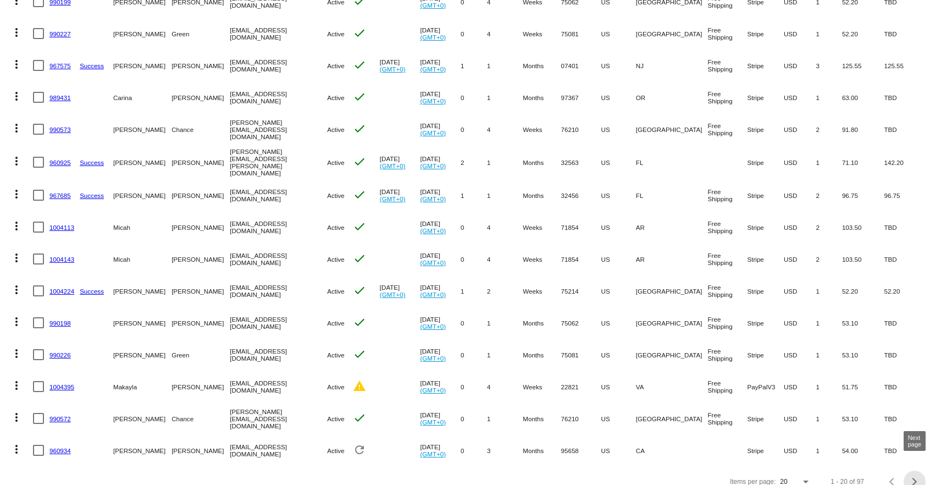 The width and height of the screenshot is (930, 485). I want to click on a: 1004395, so click(62, 386).